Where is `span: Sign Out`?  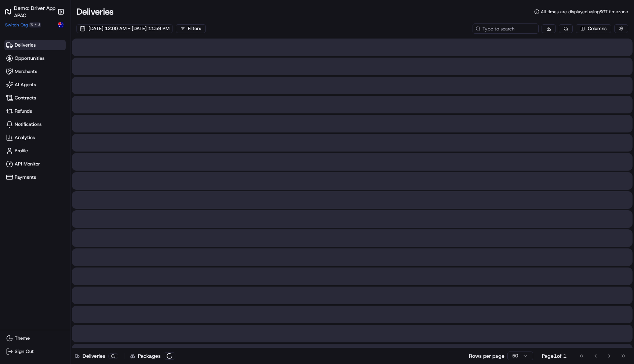
span: Sign Out is located at coordinates (24, 352).